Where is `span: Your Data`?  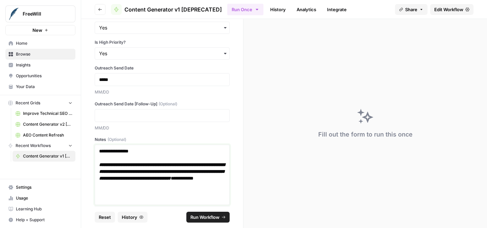 span: Your Data is located at coordinates (44, 87).